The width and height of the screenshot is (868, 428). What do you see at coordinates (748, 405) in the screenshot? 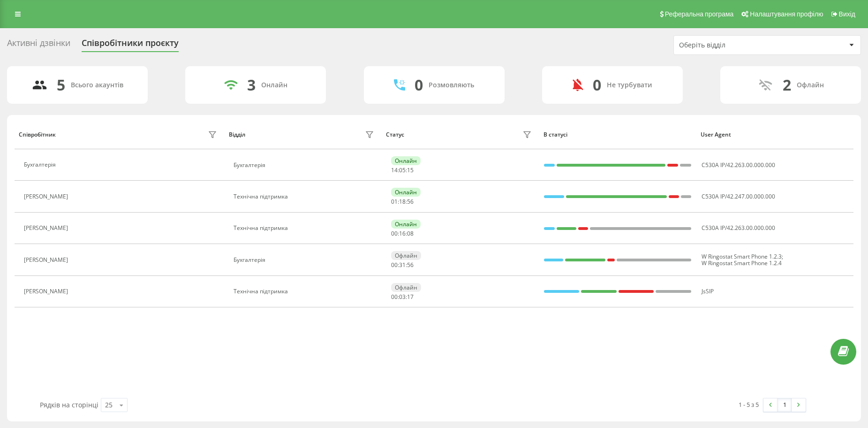
I see `div: 1 - 5 з 5` at bounding box center [748, 405].